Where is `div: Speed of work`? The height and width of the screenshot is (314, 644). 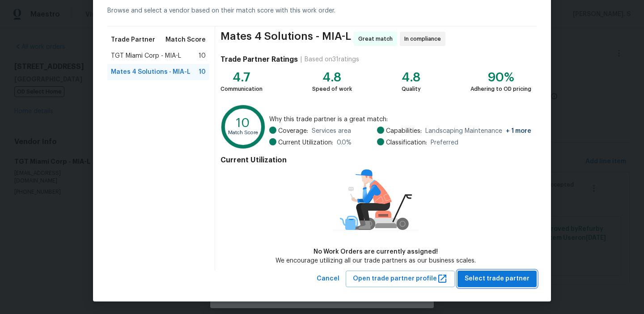
div: Speed of work is located at coordinates (332, 89).